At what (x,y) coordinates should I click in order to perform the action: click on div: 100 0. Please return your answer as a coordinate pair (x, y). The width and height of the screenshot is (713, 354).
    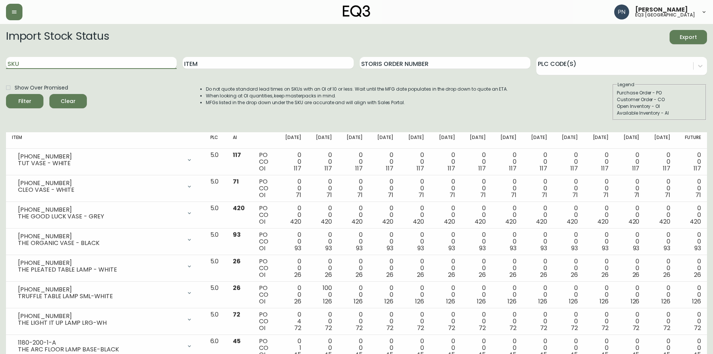
    Looking at the image, I should click on (323, 295).